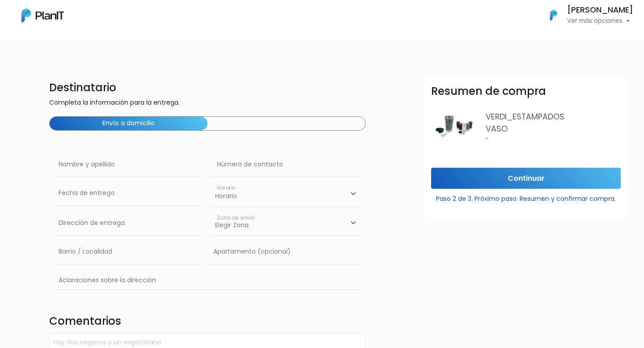 This screenshot has height=348, width=644. I want to click on p: VASO, so click(554, 129).